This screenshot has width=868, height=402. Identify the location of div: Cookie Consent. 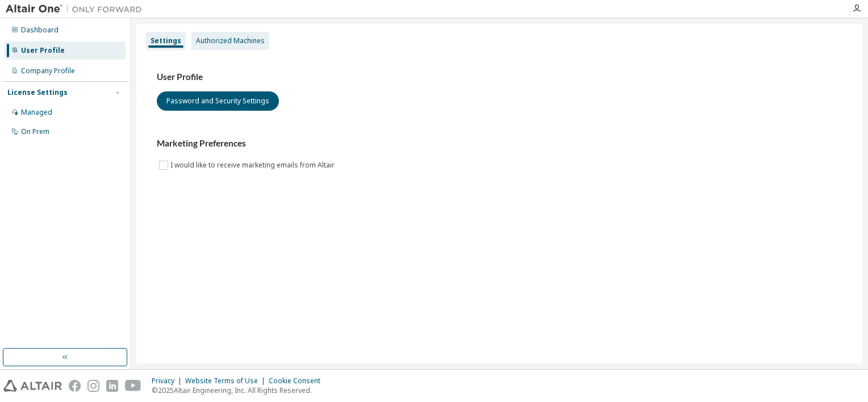
(298, 381).